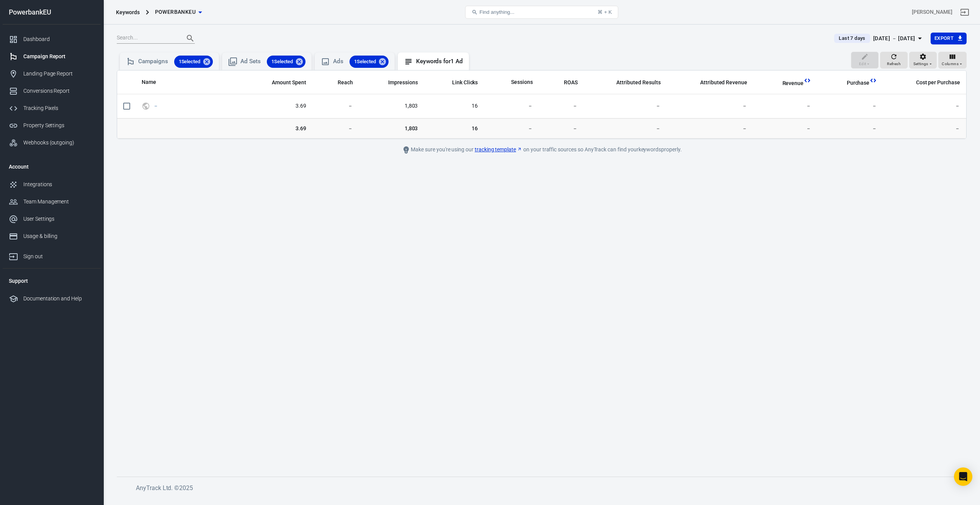 The height and width of the screenshot is (505, 980). What do you see at coordinates (52, 12) in the screenshot?
I see `div: PowerbankEU` at bounding box center [52, 12].